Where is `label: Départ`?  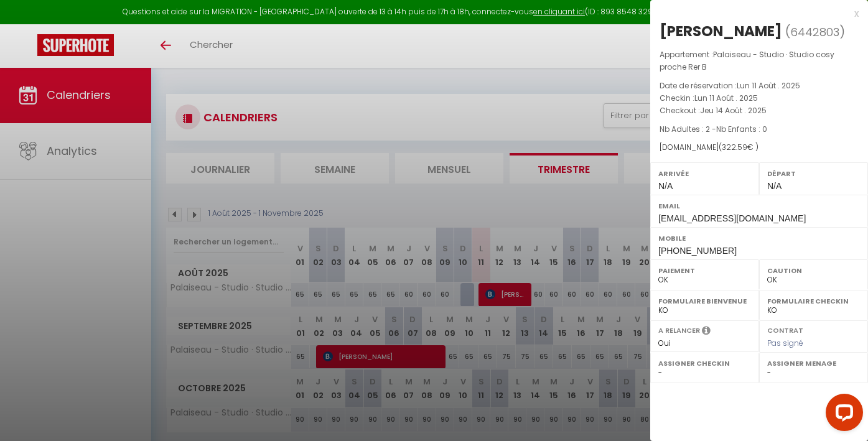 label: Départ is located at coordinates (813, 174).